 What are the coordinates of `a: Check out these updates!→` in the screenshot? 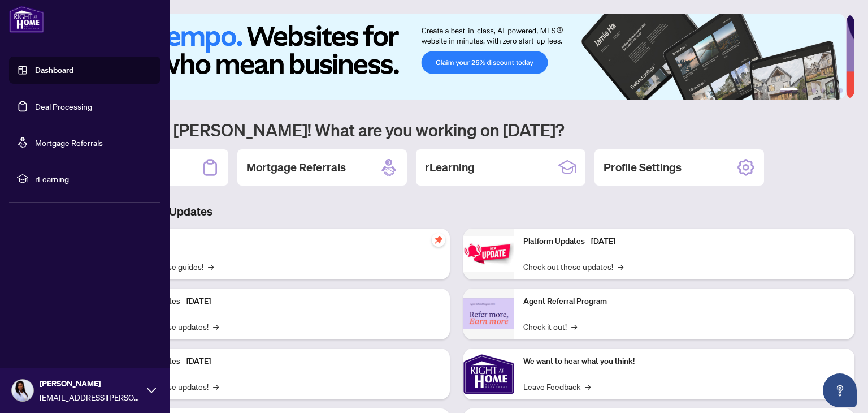 It's located at (573, 266).